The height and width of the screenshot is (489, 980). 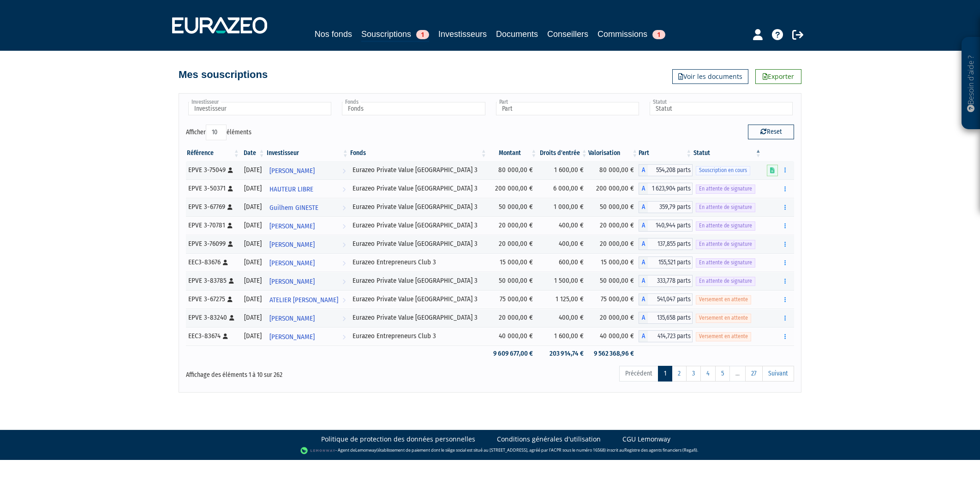 I want to click on td: 6 000,00 €, so click(x=563, y=189).